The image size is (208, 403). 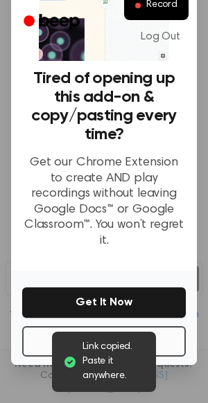 What do you see at coordinates (104, 302) in the screenshot?
I see `button: Get It Now` at bounding box center [104, 302].